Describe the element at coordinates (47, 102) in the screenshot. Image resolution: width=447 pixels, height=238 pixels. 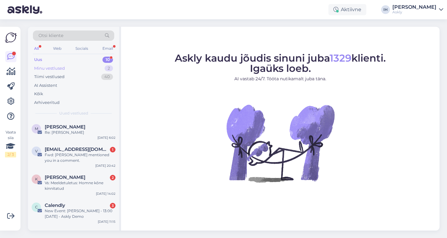
I see `div: Arhiveeritud` at that location.